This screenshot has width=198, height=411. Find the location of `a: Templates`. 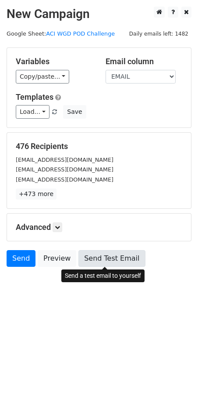

a: Templates is located at coordinates (35, 97).